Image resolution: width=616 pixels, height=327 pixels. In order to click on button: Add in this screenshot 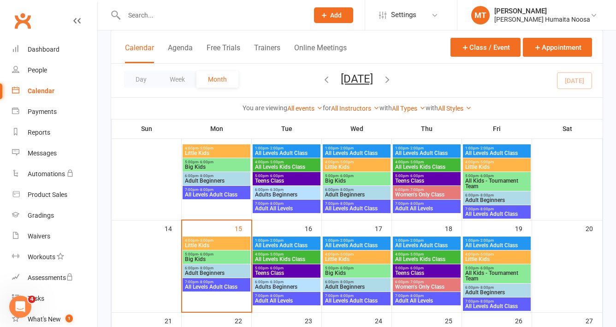, I will do `click(333, 15)`.